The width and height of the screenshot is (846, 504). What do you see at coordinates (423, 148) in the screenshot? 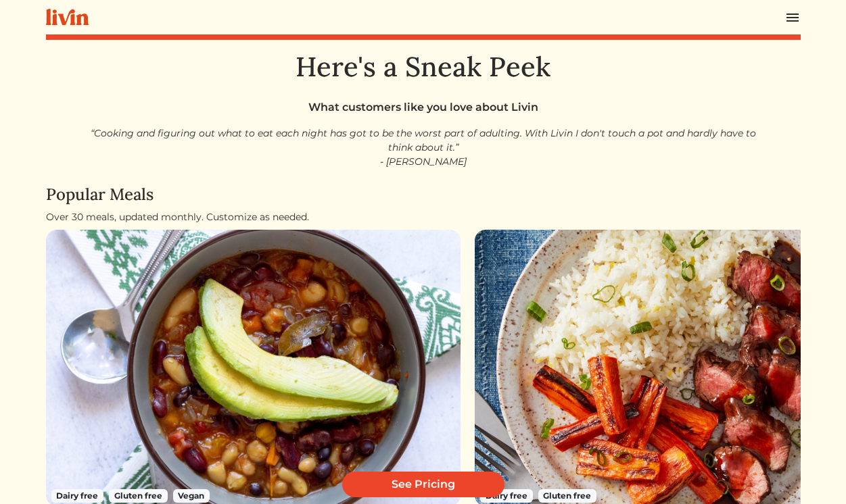
I see `p: “Cooking and figuring out what to eat each night has got to be the worst part of adulting. With L...` at bounding box center [423, 148].